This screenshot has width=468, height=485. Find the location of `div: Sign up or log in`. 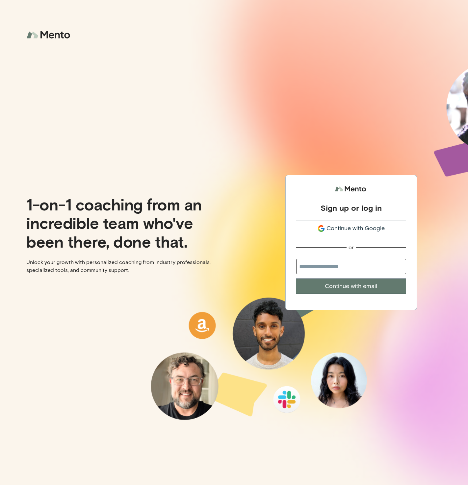

div: Sign up or log in is located at coordinates (351, 208).